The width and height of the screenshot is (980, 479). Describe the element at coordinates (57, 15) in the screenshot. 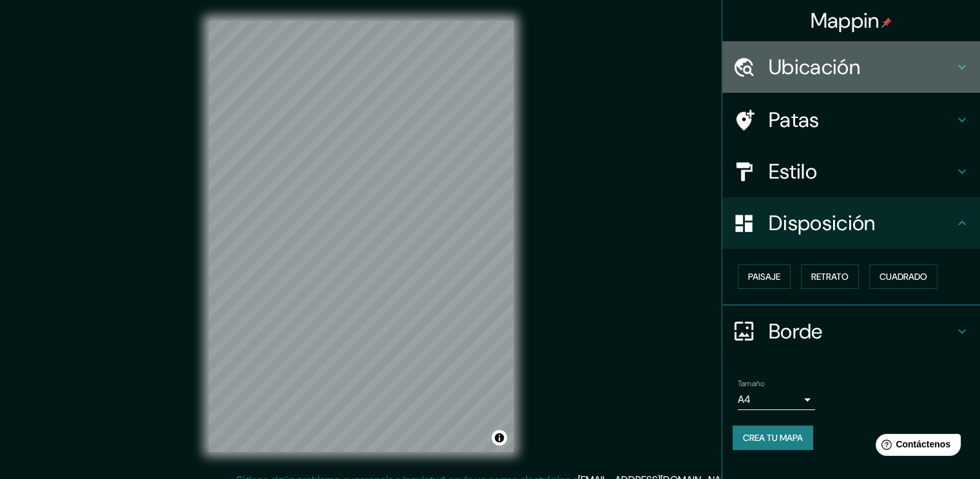

I see `font: Contáctenos` at that location.